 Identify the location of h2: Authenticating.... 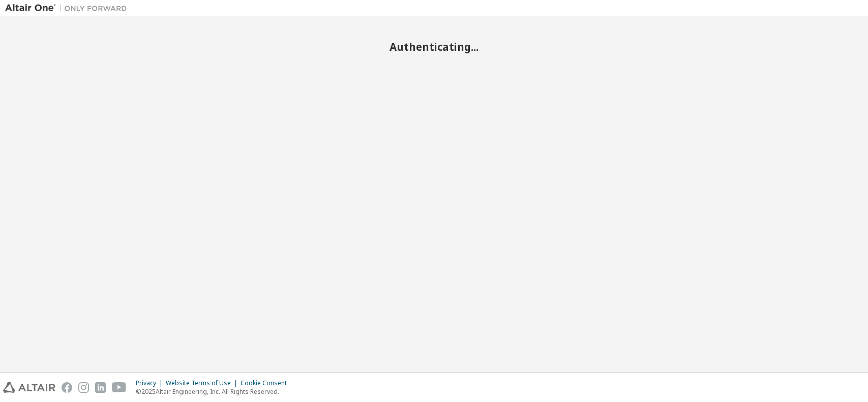
(433, 47).